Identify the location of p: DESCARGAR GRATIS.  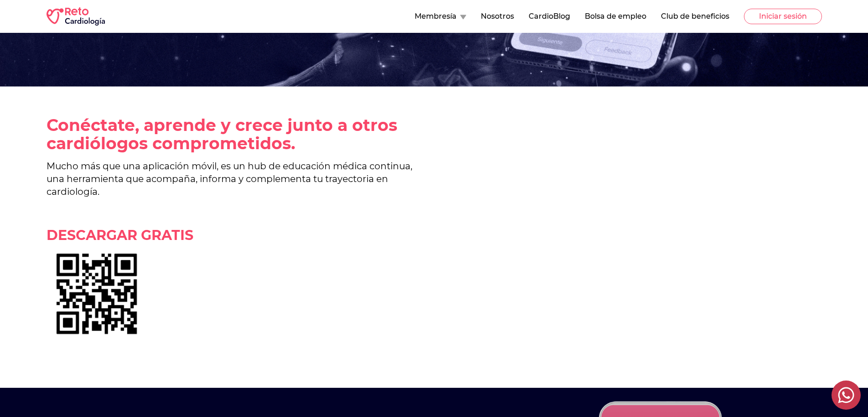
(237, 235).